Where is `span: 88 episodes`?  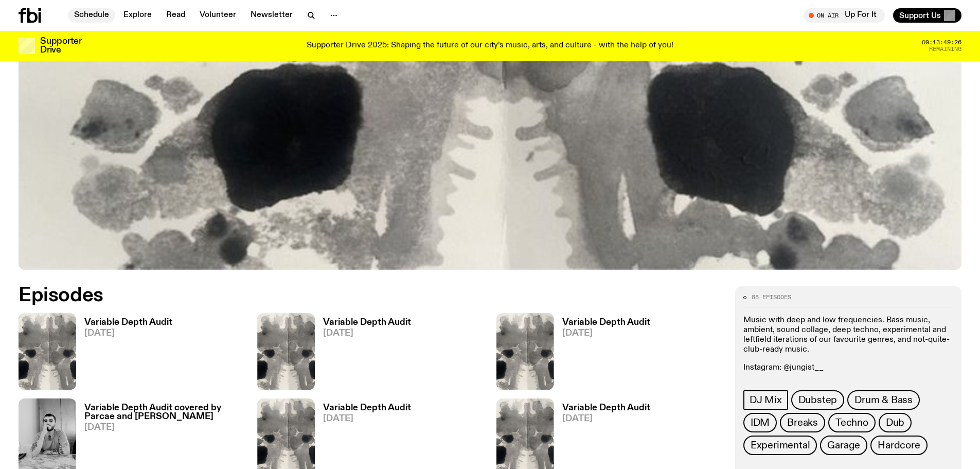
span: 88 episodes is located at coordinates (771, 297).